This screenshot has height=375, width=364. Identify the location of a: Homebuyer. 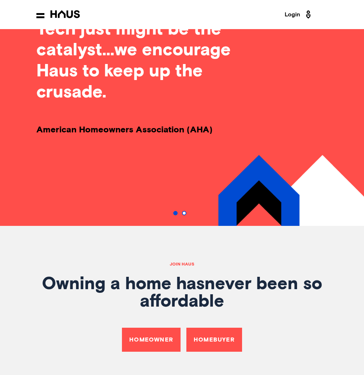
(214, 340).